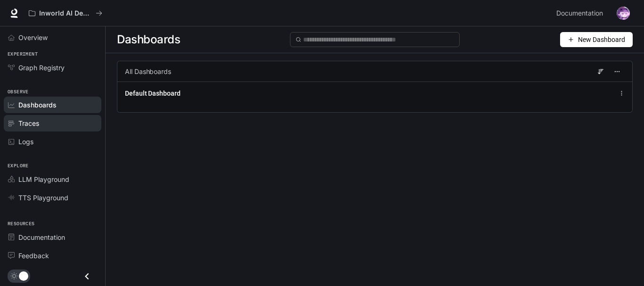 The image size is (644, 286). Describe the element at coordinates (29, 123) in the screenshot. I see `span: Traces` at that location.